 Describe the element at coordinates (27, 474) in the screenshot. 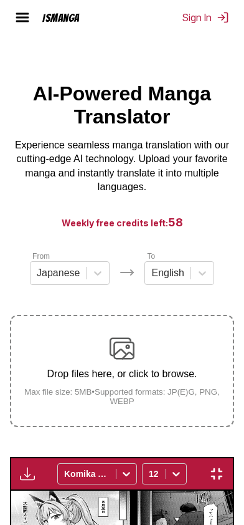

I see `img: Download translated images` at that location.